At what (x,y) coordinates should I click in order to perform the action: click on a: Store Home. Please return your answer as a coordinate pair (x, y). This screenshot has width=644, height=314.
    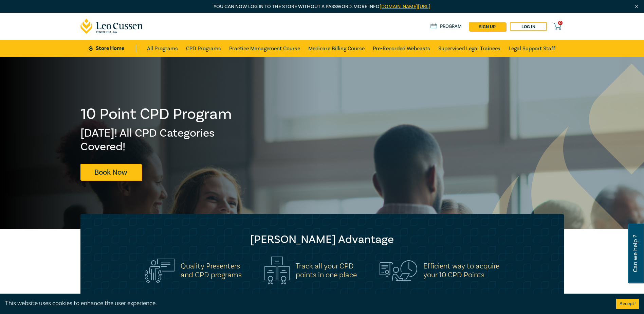
    Looking at the image, I should click on (112, 48).